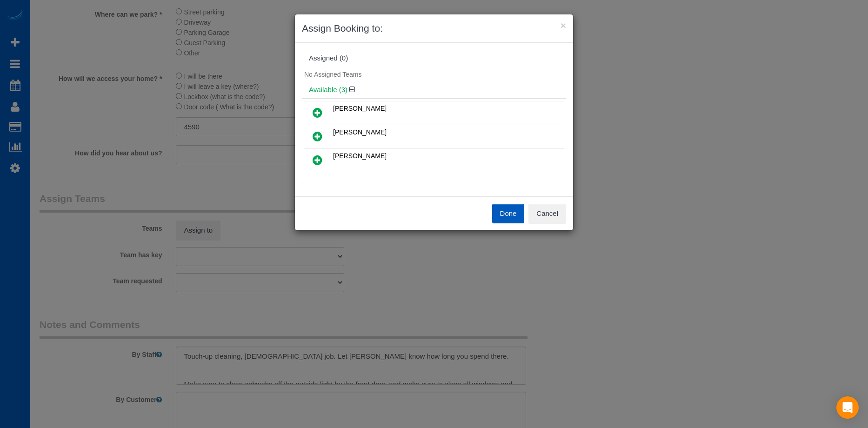 The height and width of the screenshot is (428, 868). What do you see at coordinates (847, 408) in the screenshot?
I see `div: Open Intercom Messenger` at bounding box center [847, 408].